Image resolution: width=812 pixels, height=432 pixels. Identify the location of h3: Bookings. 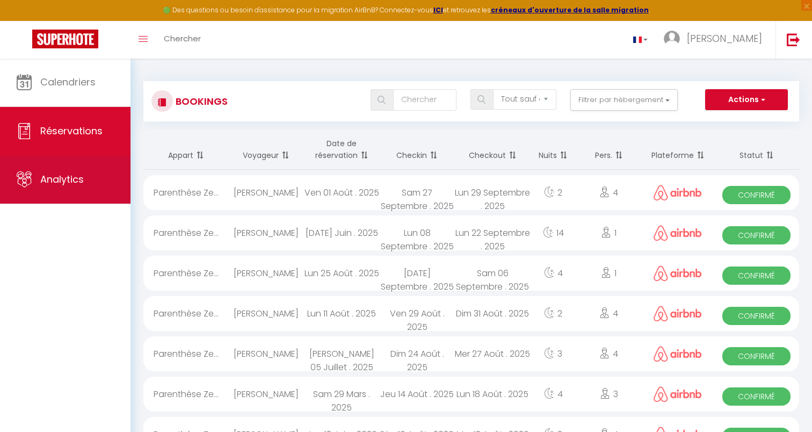
(200, 101).